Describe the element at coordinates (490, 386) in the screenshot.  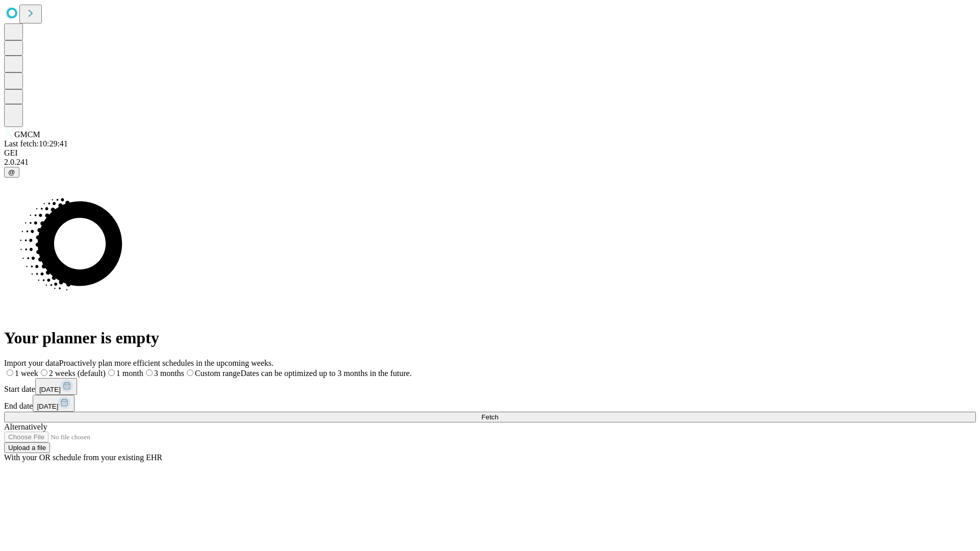
I see `div: Start date` at that location.